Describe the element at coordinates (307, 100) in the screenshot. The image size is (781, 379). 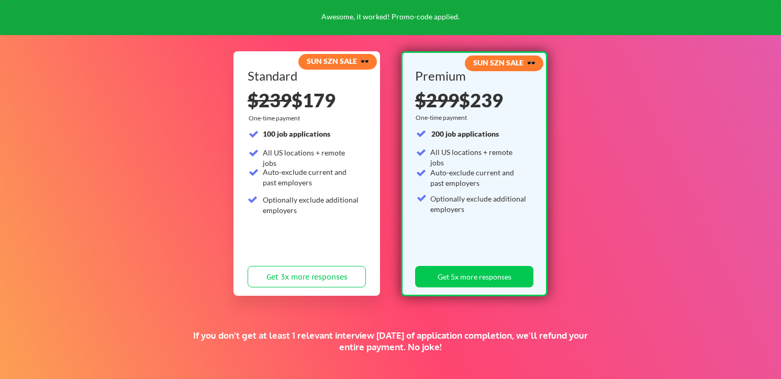
I see `div: $179` at that location.